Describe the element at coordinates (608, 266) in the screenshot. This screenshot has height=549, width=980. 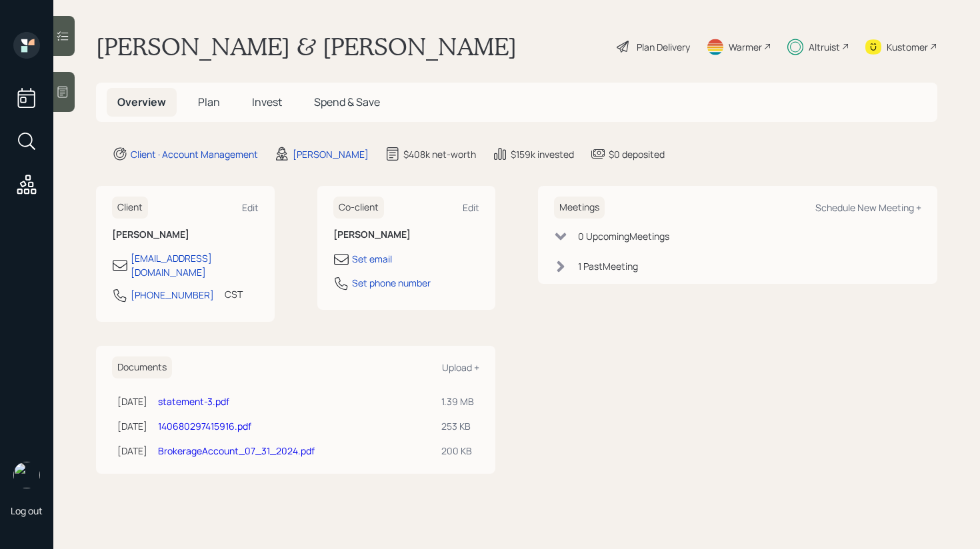
I see `div: 1 Past Meeting` at that location.